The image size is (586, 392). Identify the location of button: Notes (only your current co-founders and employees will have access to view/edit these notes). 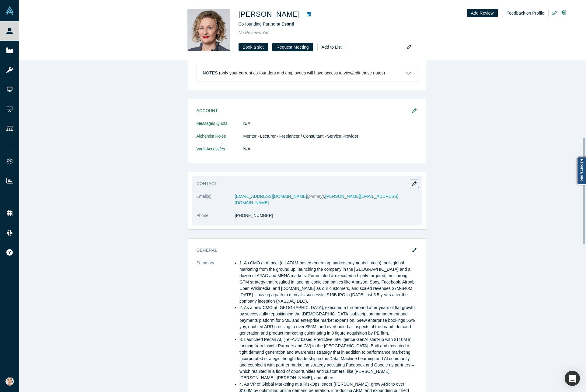
(307, 73).